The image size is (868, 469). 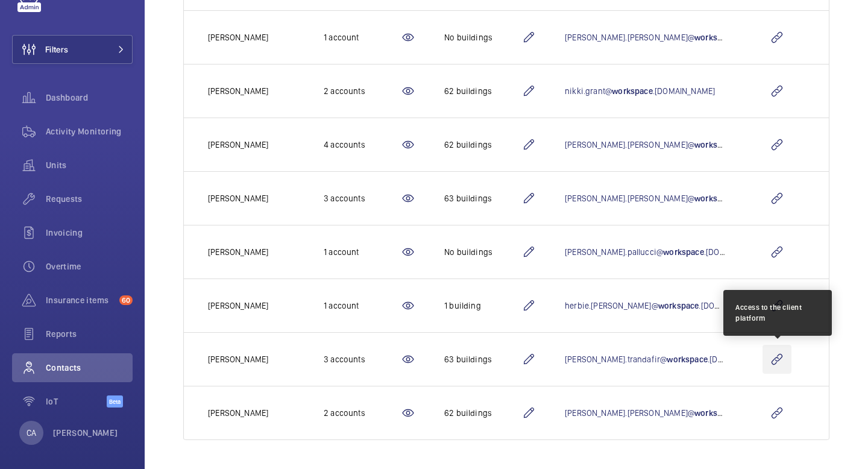 I want to click on div: Access to the client platform, so click(x=777, y=313).